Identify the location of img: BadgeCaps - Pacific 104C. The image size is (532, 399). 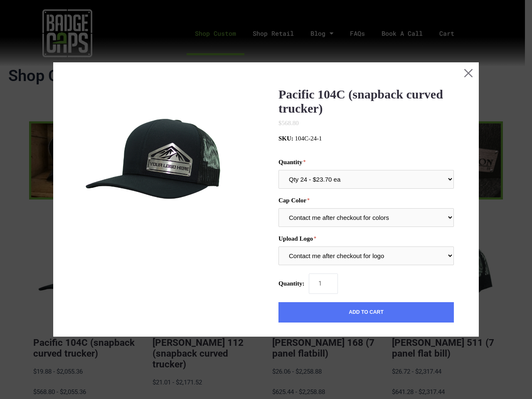
(155, 164).